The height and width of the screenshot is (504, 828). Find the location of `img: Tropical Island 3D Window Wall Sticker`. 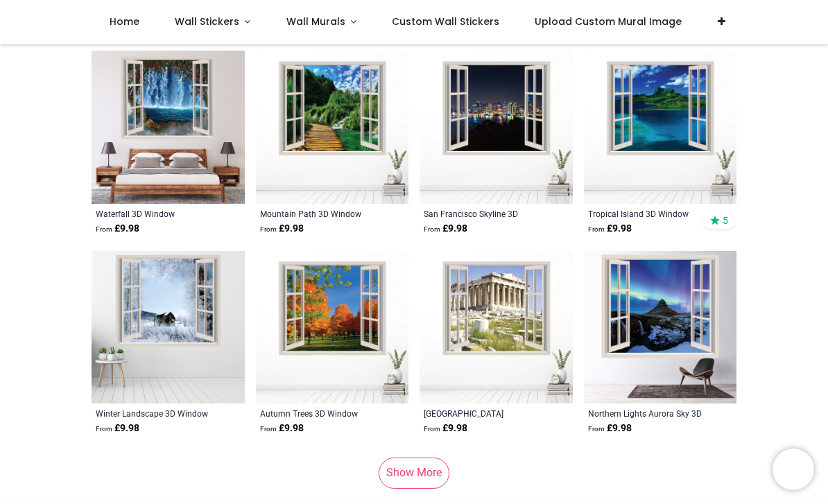

img: Tropical Island 3D Window Wall Sticker is located at coordinates (661, 127).